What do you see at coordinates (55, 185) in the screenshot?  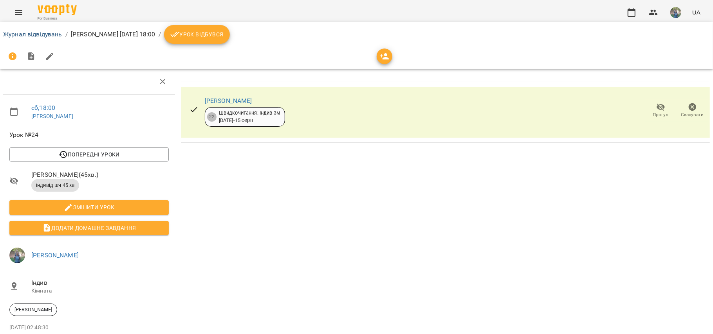 I see `span: індивід шч 45 хв` at bounding box center [55, 185].